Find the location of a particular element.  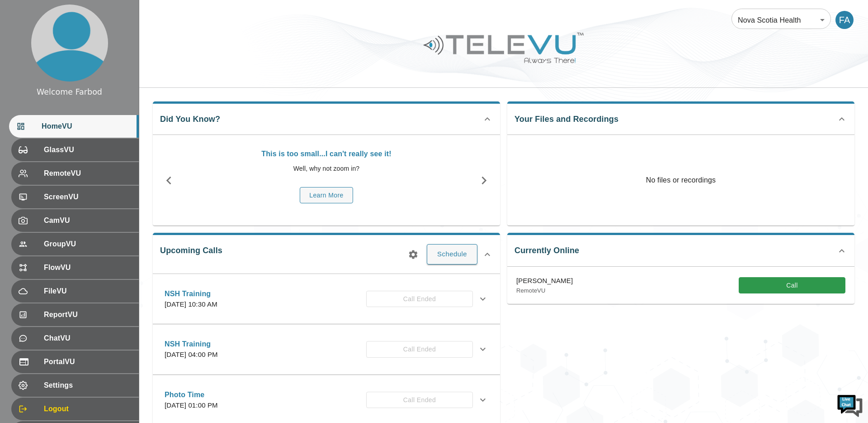

span: ChatVU is located at coordinates (87, 338).